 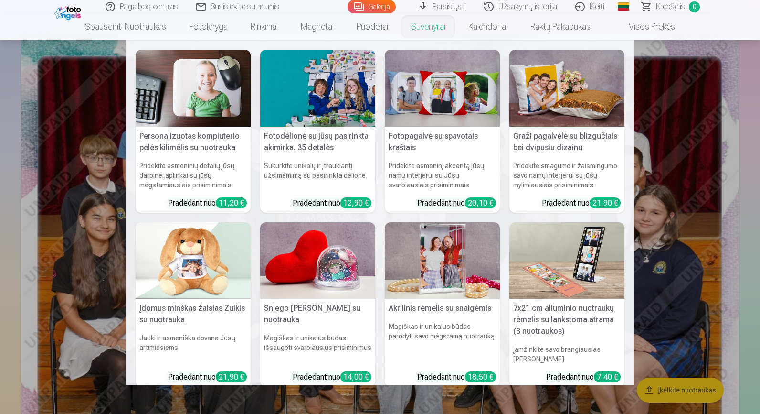 I want to click on h6: Sukurkite unikalų ir įtraukiantį užsimėmimą su pasirinkta dėlione, so click(x=318, y=175).